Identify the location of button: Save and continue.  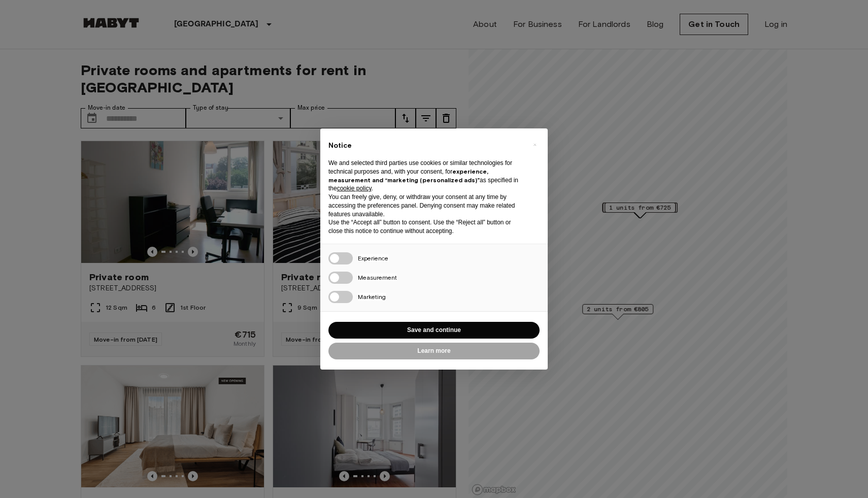
(434, 330).